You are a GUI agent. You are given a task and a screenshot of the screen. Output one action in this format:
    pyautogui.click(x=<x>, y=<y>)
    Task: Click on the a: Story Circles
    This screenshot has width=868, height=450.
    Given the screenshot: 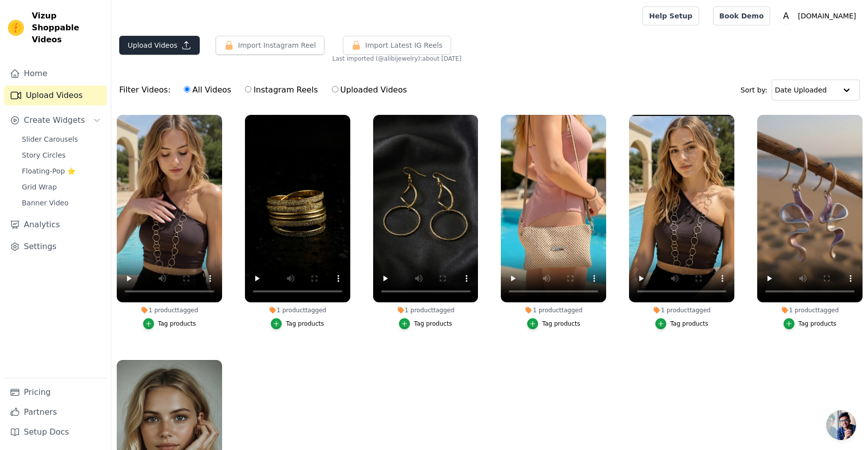 What is the action you would take?
    pyautogui.click(x=61, y=155)
    